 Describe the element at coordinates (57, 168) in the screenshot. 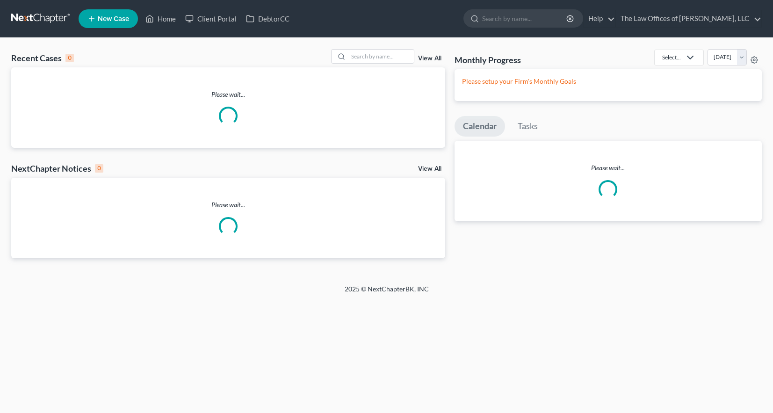

I see `div: NextChapter Notices` at that location.